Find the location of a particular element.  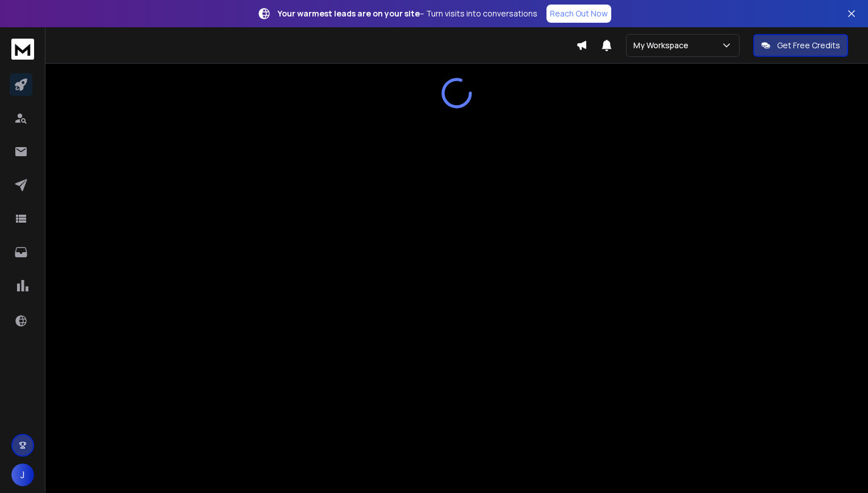

p: My Workspace is located at coordinates (662, 46).